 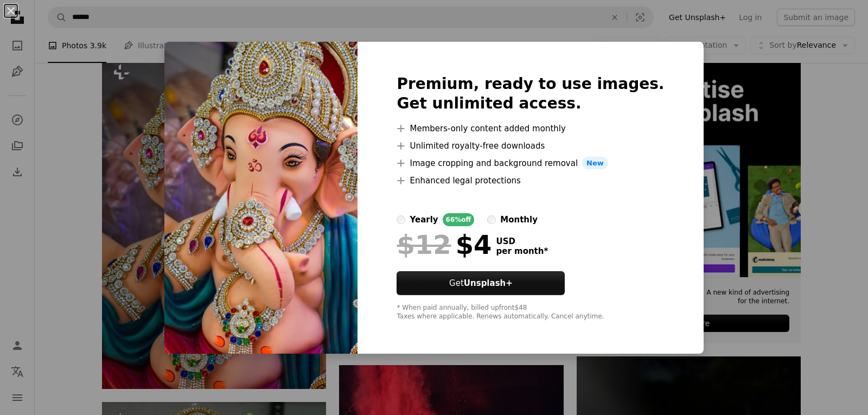 I want to click on button: GetUnsplash+, so click(x=481, y=283).